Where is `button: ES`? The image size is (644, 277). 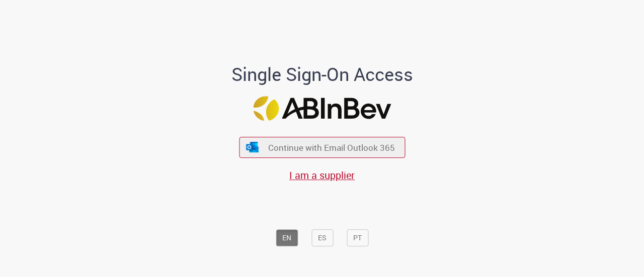
button: ES is located at coordinates (322, 238).